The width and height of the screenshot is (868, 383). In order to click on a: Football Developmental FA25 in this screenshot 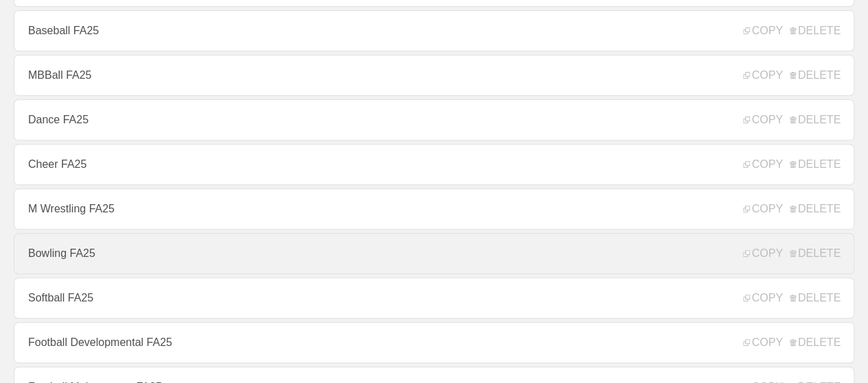, I will do `click(434, 342)`.